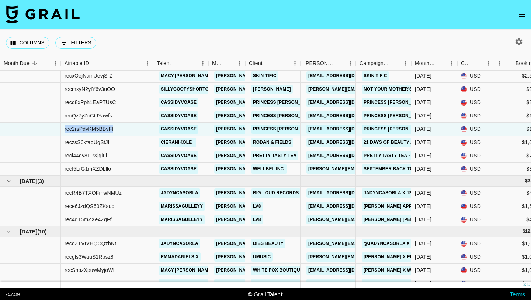 The height and width of the screenshot is (300, 531). Describe the element at coordinates (164, 63) in the screenshot. I see `div: Talent` at that location.